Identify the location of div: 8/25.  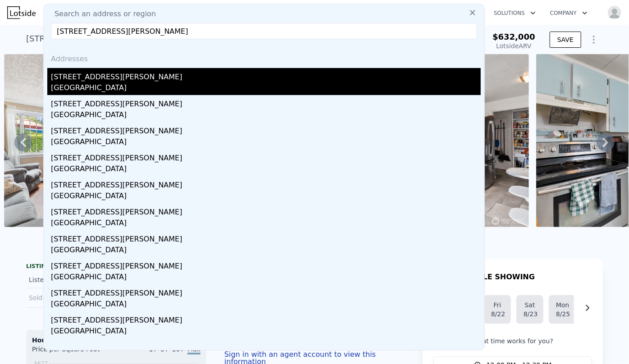
(563, 314).